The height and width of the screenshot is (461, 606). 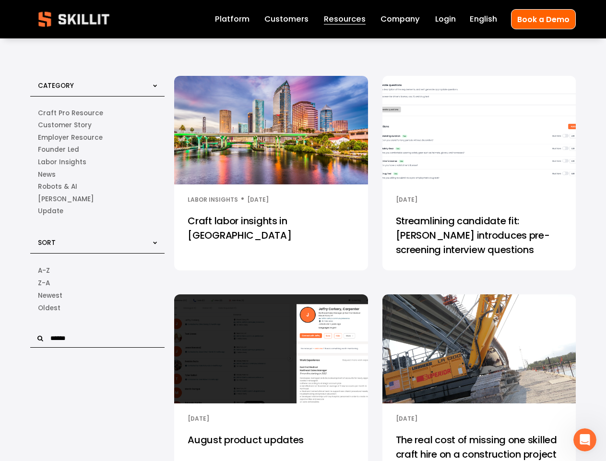 What do you see at coordinates (50, 296) in the screenshot?
I see `span: Newest` at bounding box center [50, 296].